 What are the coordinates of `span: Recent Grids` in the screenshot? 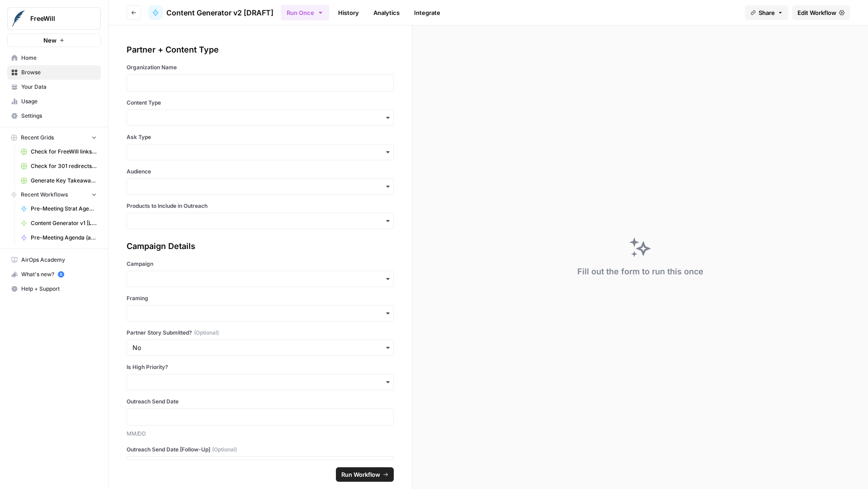 It's located at (37, 138).